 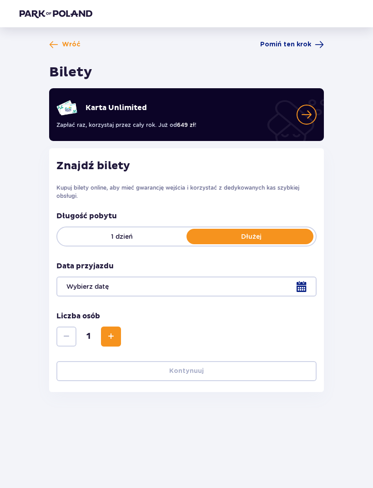 I want to click on p: Długość pobytu, so click(x=186, y=216).